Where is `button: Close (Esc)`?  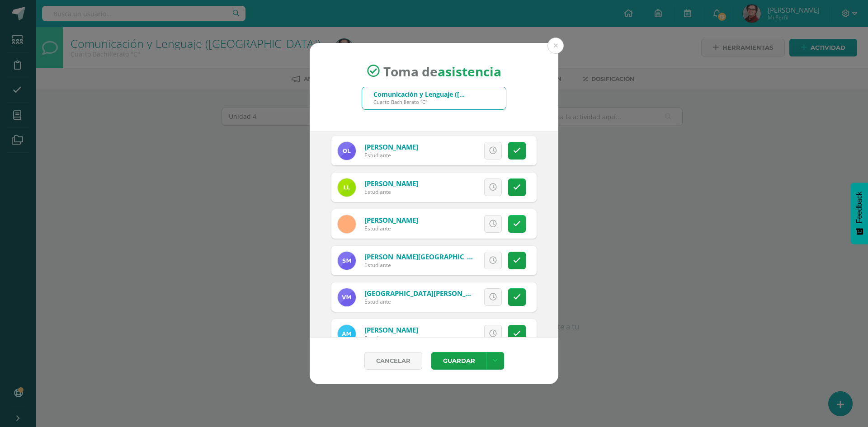
button: Close (Esc) is located at coordinates (556, 46).